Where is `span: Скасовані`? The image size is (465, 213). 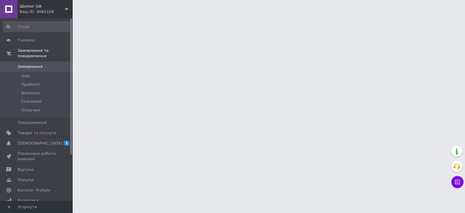
span: Скасовані is located at coordinates (32, 102).